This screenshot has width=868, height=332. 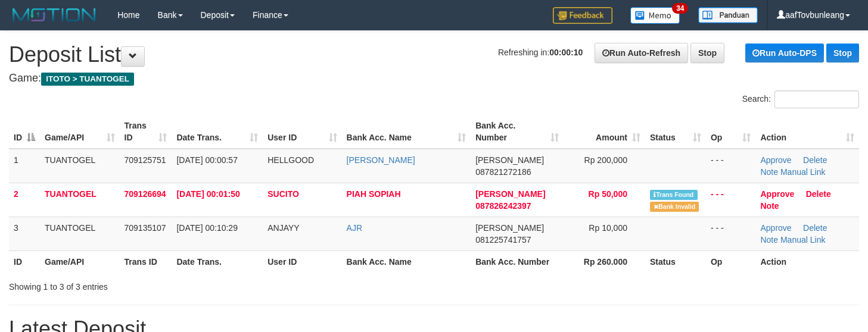 What do you see at coordinates (302, 132) in the screenshot?
I see `th: User ID: activate to sort column ascending` at bounding box center [302, 132].